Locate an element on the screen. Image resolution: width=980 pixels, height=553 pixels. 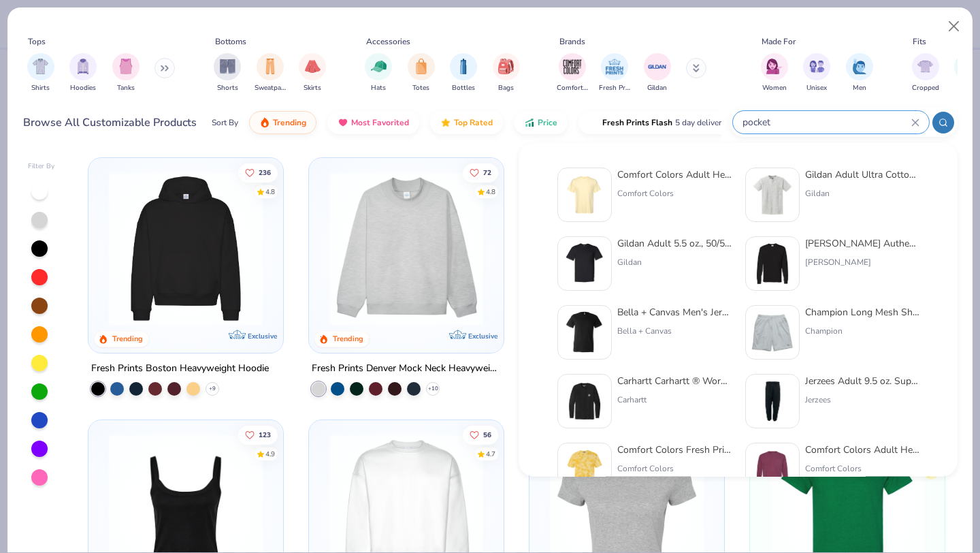
div: Fits is located at coordinates (920, 42).